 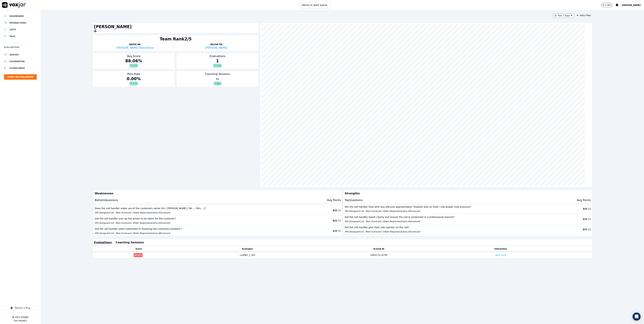 I want to click on p: Weaknesses, so click(x=217, y=194).